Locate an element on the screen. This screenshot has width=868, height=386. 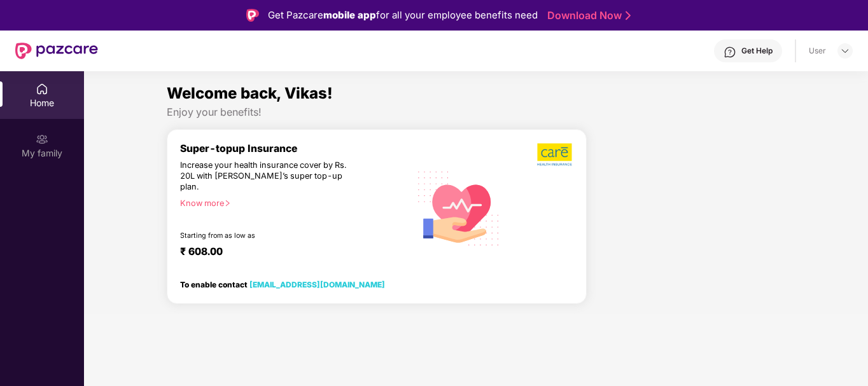
img: New Pazcare Logo is located at coordinates (56, 51).